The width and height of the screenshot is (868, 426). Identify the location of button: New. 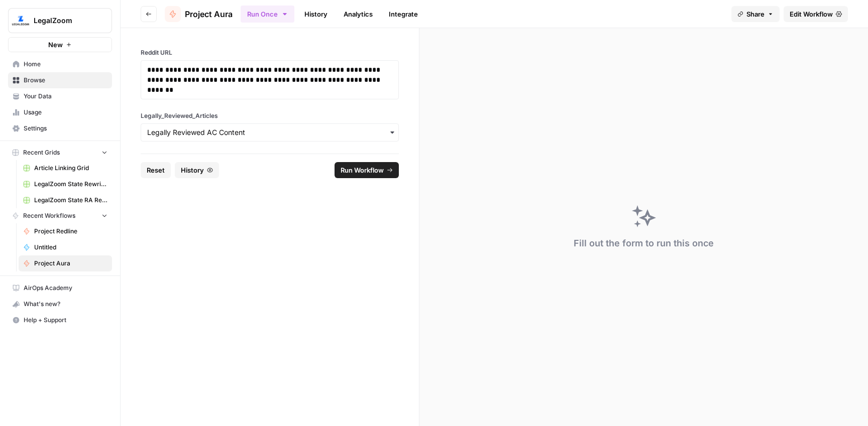
(60, 45).